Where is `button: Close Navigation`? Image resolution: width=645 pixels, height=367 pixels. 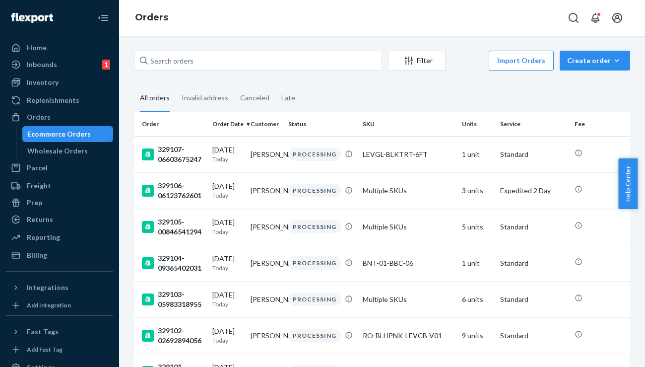 button: Close Navigation is located at coordinates (103, 18).